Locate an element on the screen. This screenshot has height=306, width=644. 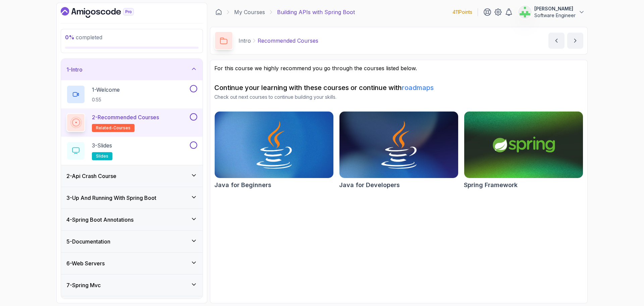
h2: Continue your learning with these courses or continue with is located at coordinates (399, 88).